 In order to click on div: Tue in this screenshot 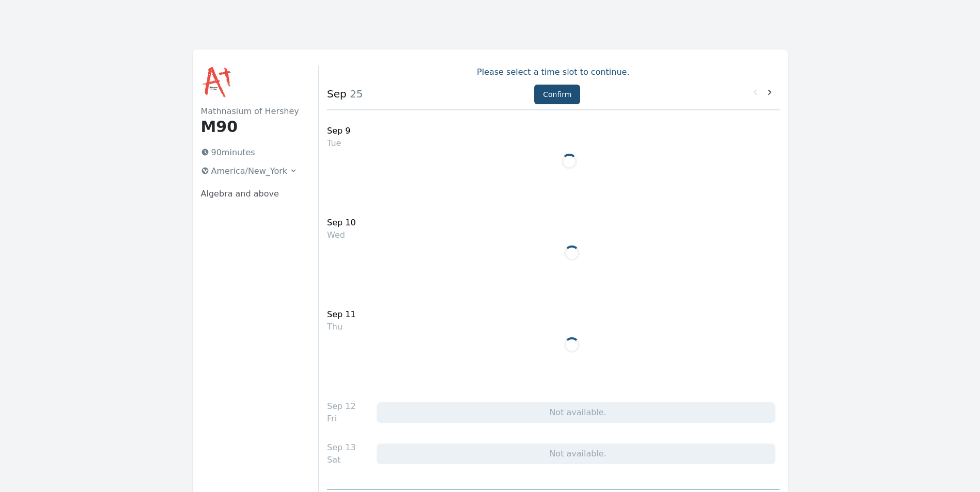, I will do `click(338, 143)`.